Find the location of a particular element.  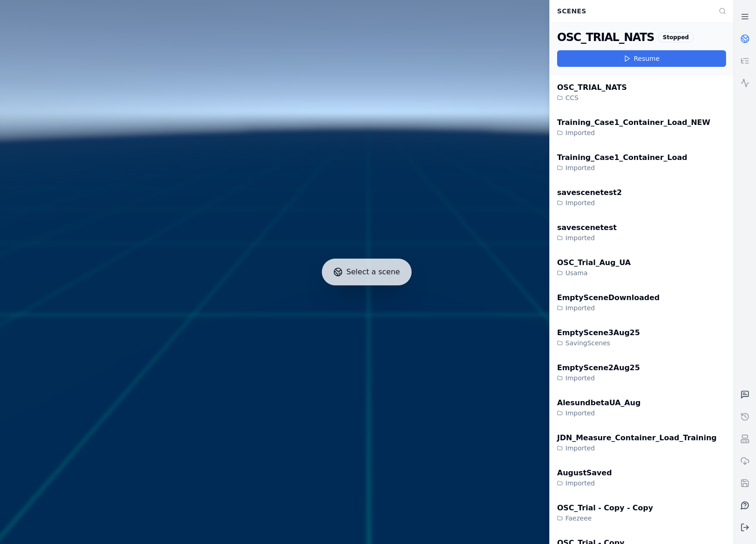

button: Resume is located at coordinates (641, 58).